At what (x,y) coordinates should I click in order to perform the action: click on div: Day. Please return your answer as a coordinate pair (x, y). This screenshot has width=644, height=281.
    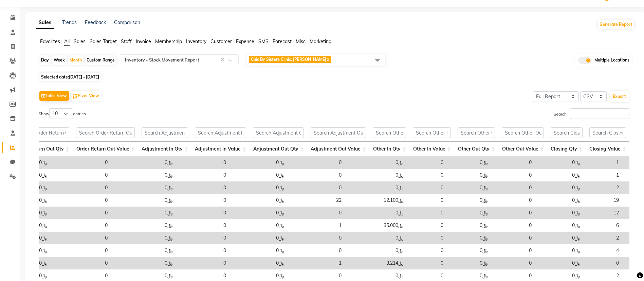
    Looking at the image, I should click on (45, 60).